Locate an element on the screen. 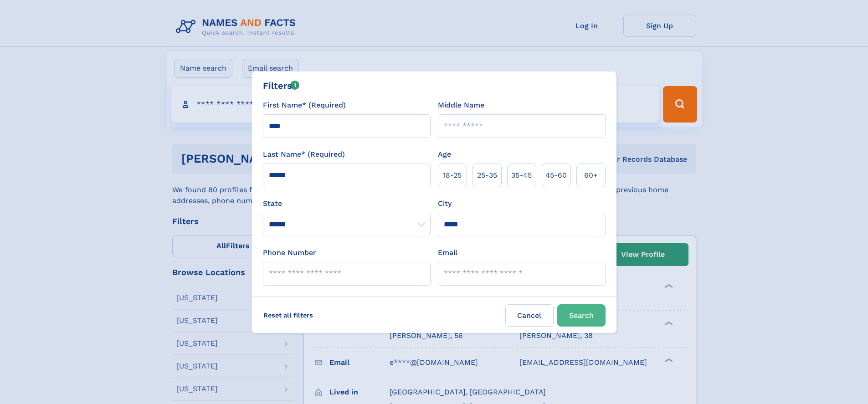  label: First Name* (Required) is located at coordinates (305, 105).